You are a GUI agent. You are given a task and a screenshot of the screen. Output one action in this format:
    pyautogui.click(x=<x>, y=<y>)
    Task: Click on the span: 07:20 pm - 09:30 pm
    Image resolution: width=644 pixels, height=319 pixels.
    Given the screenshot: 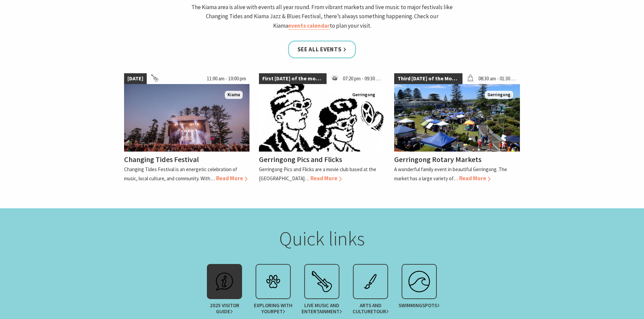 What is the action you would take?
    pyautogui.click(x=362, y=79)
    